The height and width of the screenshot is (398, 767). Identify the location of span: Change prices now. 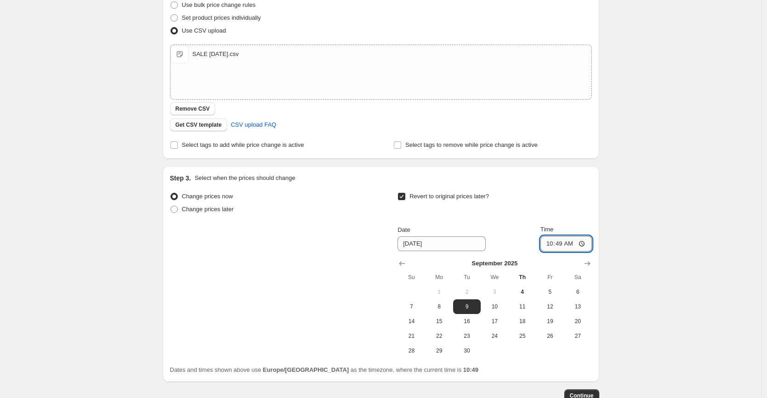
(207, 196).